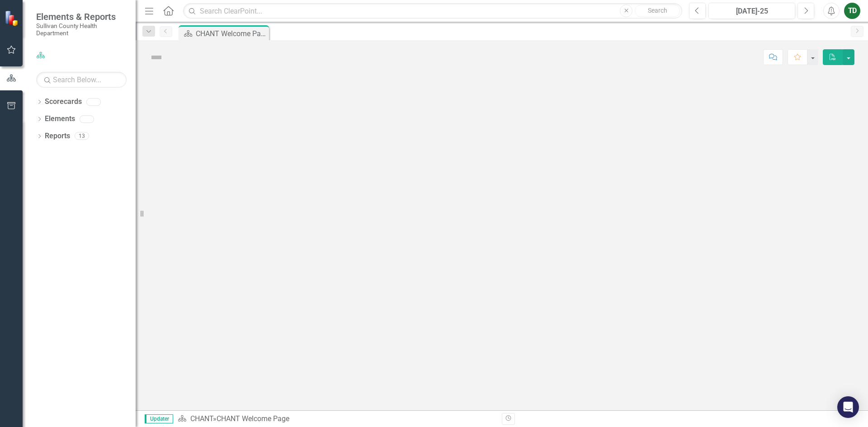 The width and height of the screenshot is (868, 427). What do you see at coordinates (657, 10) in the screenshot?
I see `span: Search` at bounding box center [657, 10].